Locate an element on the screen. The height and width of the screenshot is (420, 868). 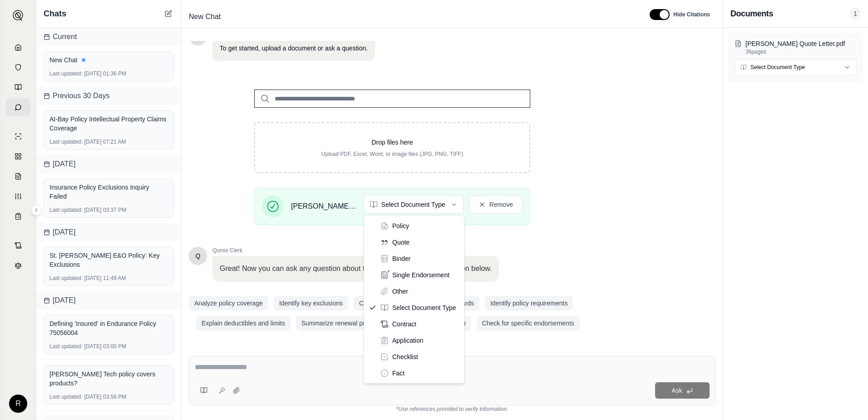
span: Contract is located at coordinates (404, 324).